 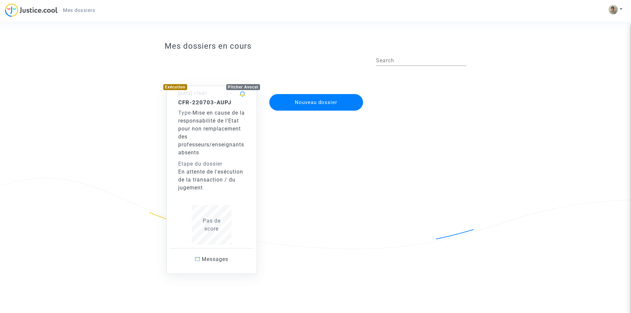 What do you see at coordinates (184, 113) in the screenshot?
I see `span: Type` at bounding box center [184, 113].